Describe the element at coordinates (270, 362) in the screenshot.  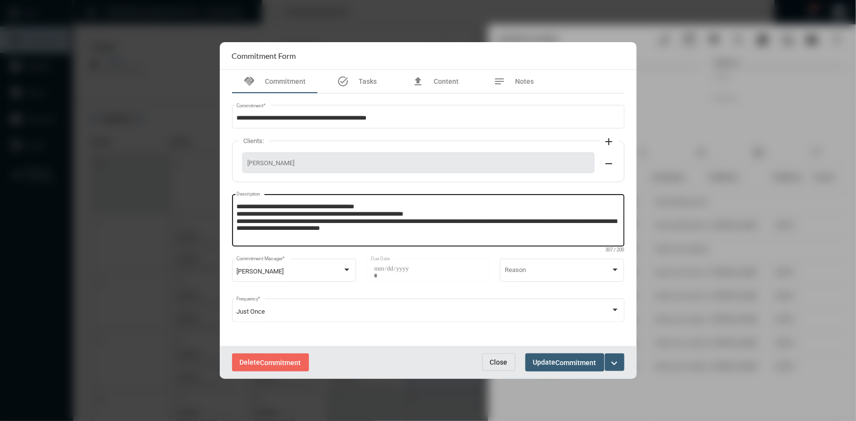
I see `span: Delete` at that location.